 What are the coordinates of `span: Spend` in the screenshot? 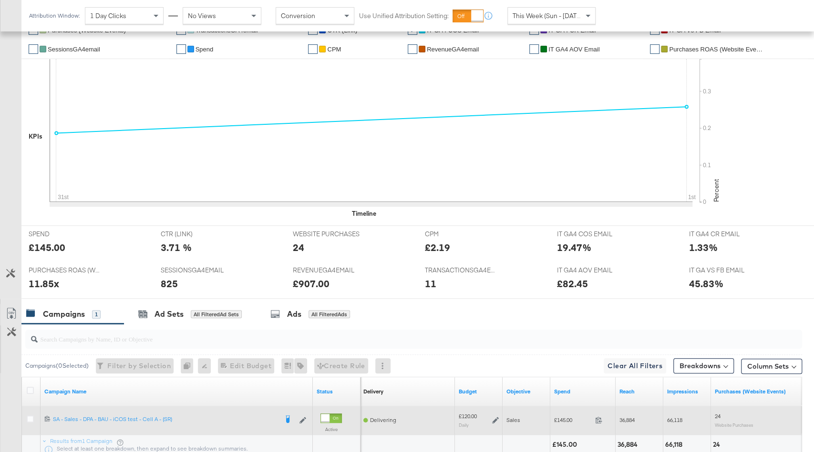 It's located at (204, 49).